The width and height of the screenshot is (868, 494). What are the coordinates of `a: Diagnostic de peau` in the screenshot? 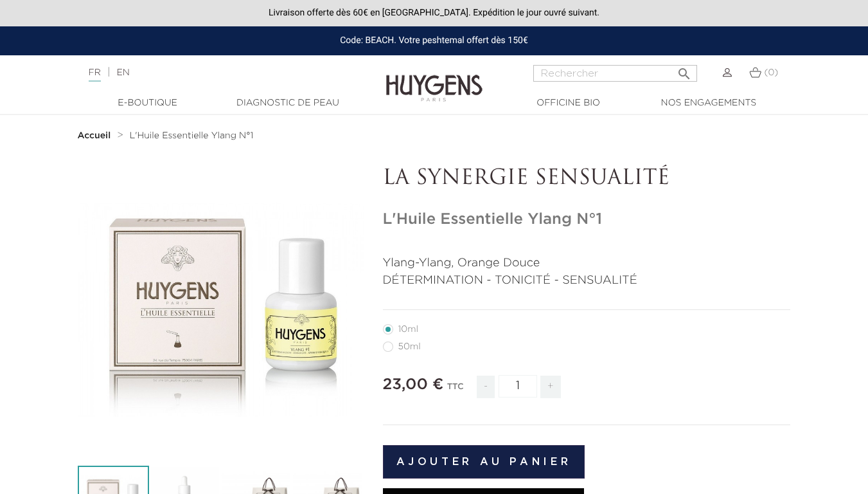 It's located at (288, 103).